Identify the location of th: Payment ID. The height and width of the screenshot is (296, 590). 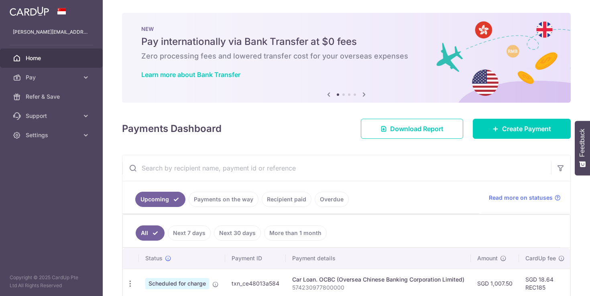
(255, 259).